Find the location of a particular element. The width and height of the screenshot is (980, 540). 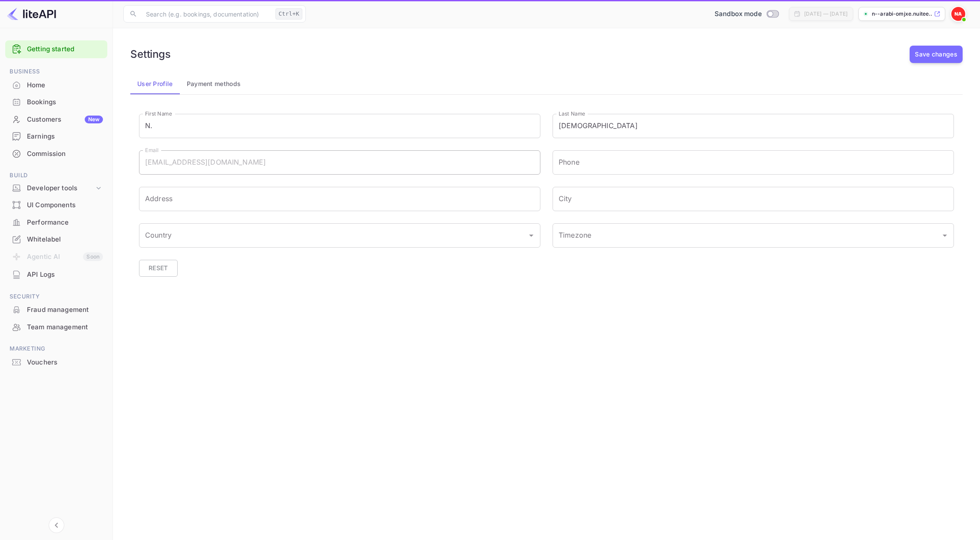

button: Reset is located at coordinates (158, 268).